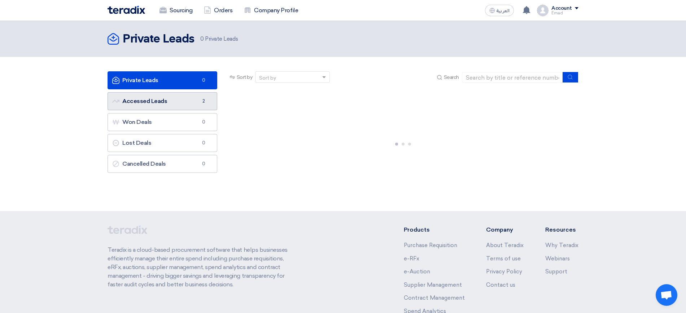  I want to click on img: profile_test.png, so click(543, 10).